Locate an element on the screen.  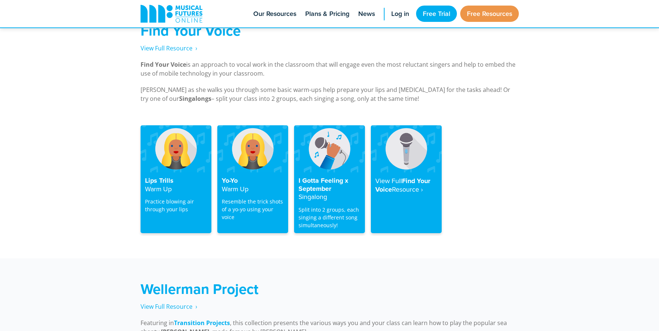
p: Split into 2 groups, each singing a different song simultaneously! is located at coordinates (329, 217).